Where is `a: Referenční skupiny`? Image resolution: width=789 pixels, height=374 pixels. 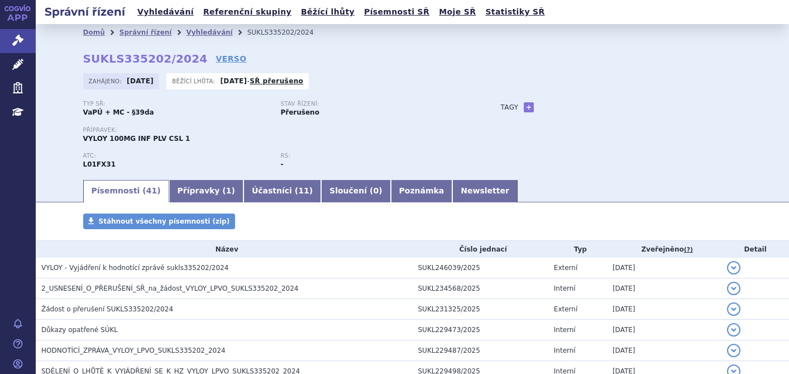
a: Referenční skupiny is located at coordinates (247, 12).